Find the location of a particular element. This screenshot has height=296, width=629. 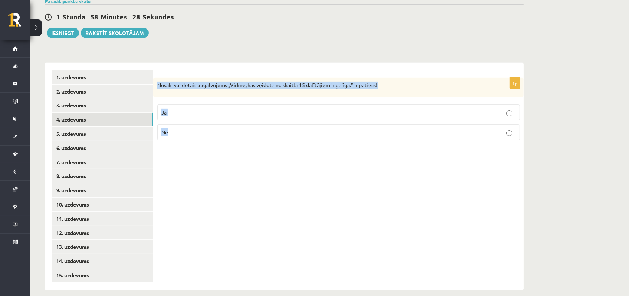

span: Jā is located at coordinates (164, 112).